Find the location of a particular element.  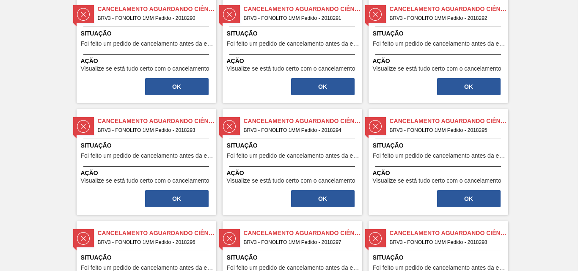

span: BRV3 - FONOLITO 1MM Pedido - 2018293 is located at coordinates (154, 130).